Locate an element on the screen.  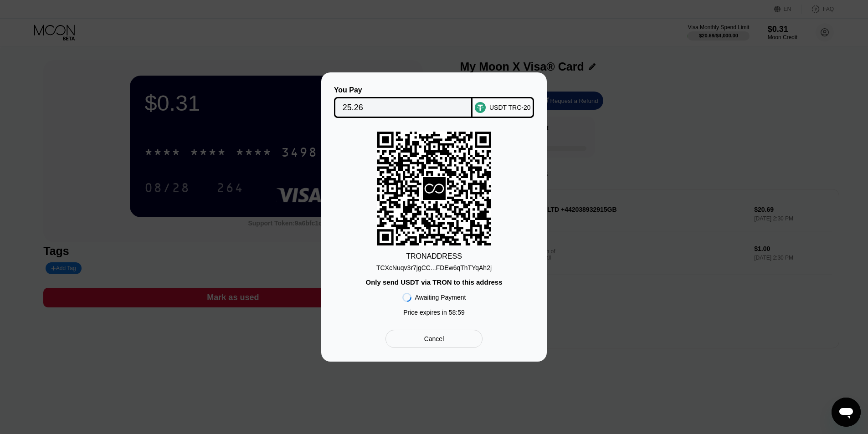
div: Price expires in is located at coordinates (434, 312).